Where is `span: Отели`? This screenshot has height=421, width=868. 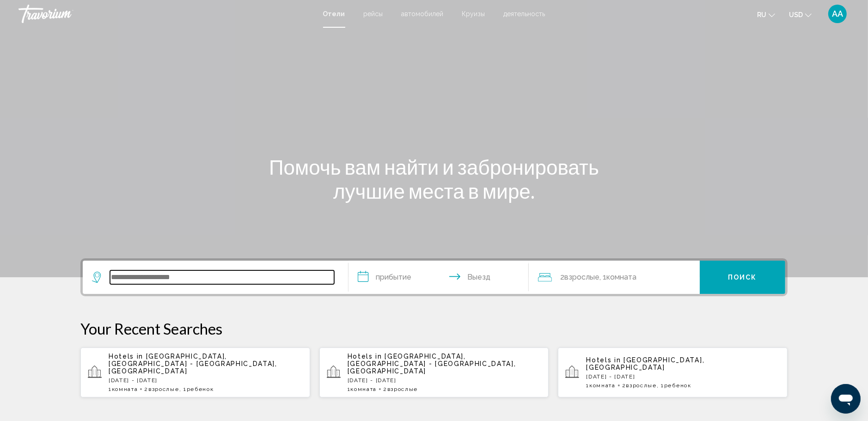 span: Отели is located at coordinates (334, 14).